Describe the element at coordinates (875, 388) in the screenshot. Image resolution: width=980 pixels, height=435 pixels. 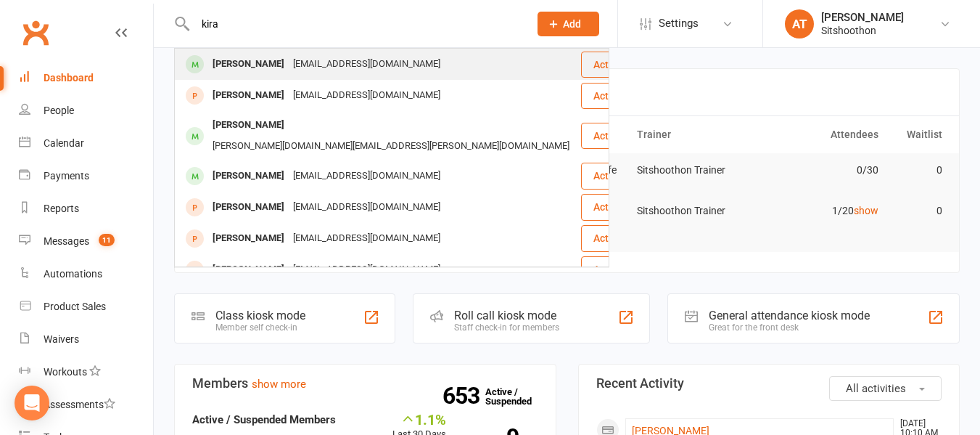
I see `span: All activities` at that location.